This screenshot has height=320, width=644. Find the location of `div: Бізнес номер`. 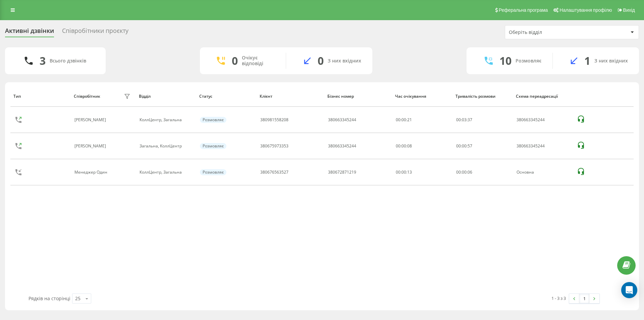

div: Бізнес номер is located at coordinates (358, 96).